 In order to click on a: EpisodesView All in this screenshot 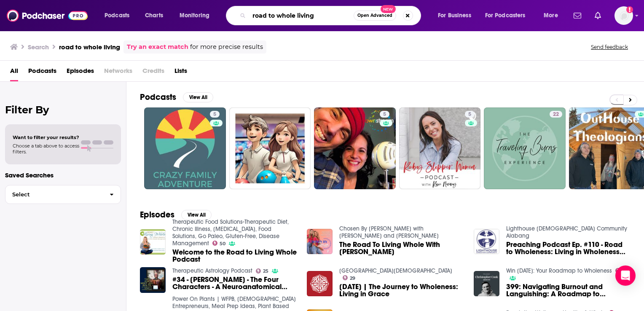, I will do `click(176, 215)`.